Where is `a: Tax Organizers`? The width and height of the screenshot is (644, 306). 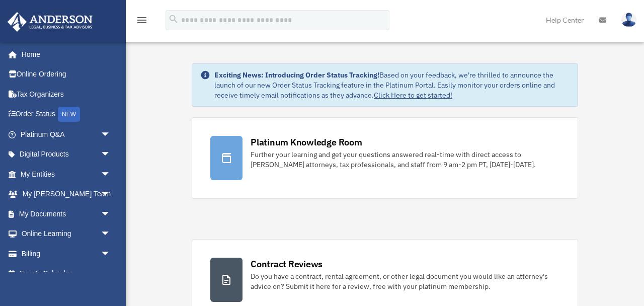 a: Tax Organizers is located at coordinates (66, 94).